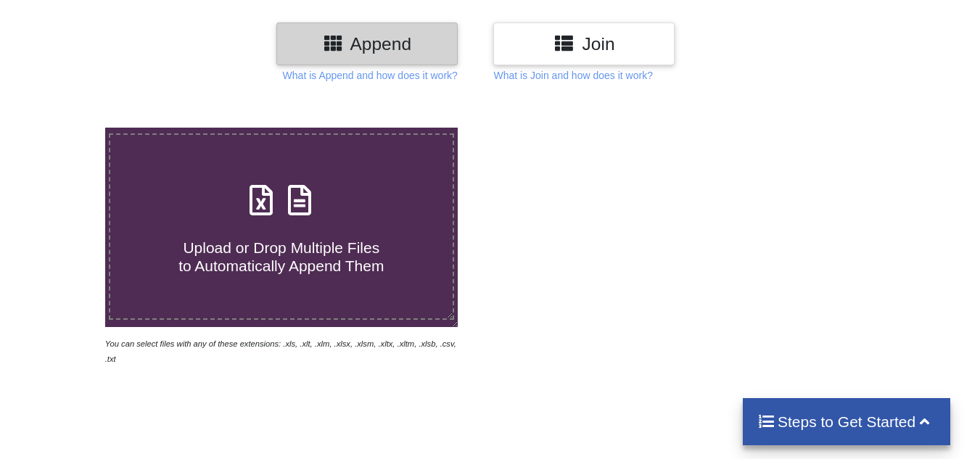 This screenshot has width=980, height=459. Describe the element at coordinates (280, 351) in the screenshot. I see `i: You can select files with any of these extensions: .xls, .xlt, .xlm, .xlsx, .xlsm, .xltx, .xltm, ...` at that location.